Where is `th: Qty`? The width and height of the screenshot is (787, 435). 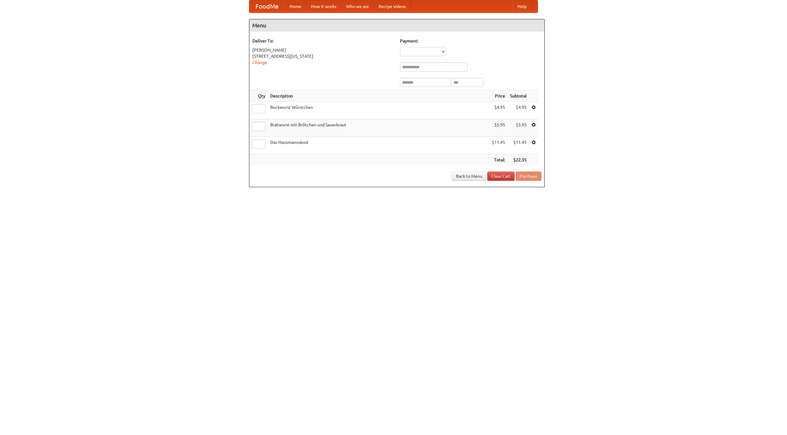
th: Qty is located at coordinates (259, 96).